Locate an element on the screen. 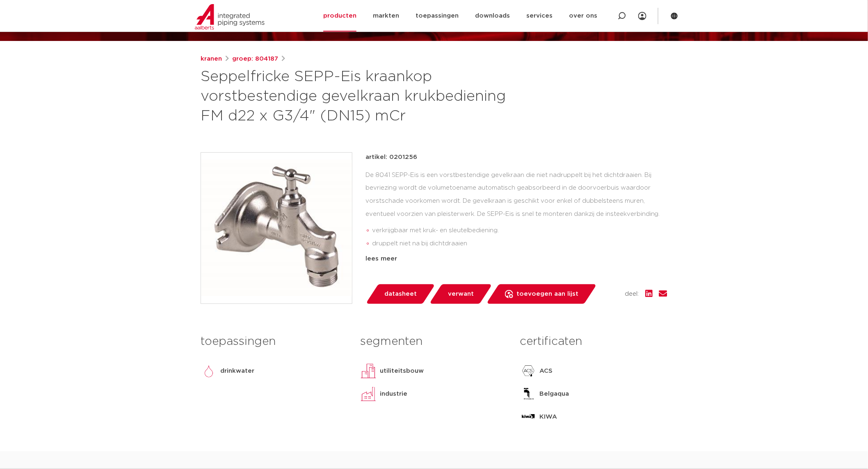 The width and height of the screenshot is (868, 469). h1: Seppelfricke SEPP-Eis kraankop vorstbestendige gevelkraan krukbediening FM d22 x G3/4" (DN15) mCr is located at coordinates (355, 96).